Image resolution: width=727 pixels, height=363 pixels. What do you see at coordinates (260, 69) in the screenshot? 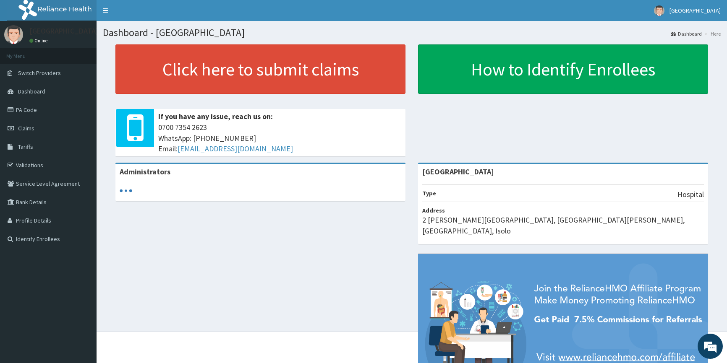
I see `a: Click here to submit claims` at bounding box center [260, 69].